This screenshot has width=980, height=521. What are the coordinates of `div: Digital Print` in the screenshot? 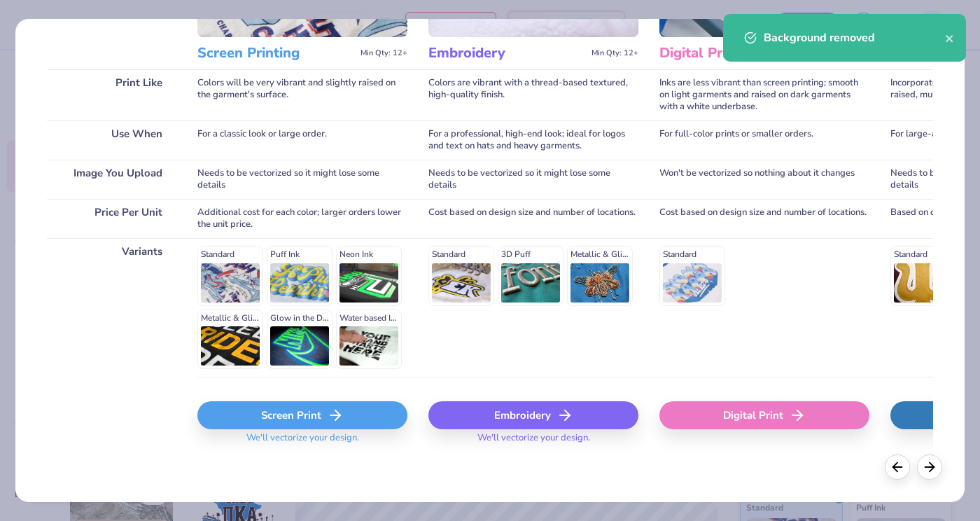 It's located at (765, 416).